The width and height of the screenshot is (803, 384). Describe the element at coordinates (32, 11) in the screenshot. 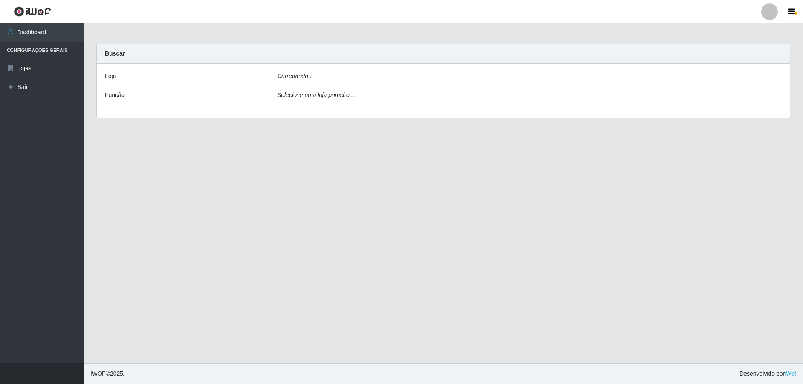

I see `img: CoreUI Logo` at that location.